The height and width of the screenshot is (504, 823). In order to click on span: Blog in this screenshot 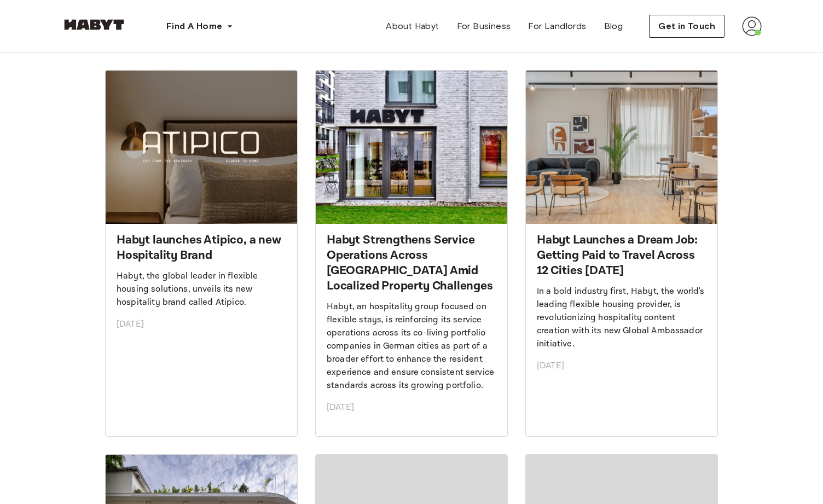, I will do `click(614, 26)`.